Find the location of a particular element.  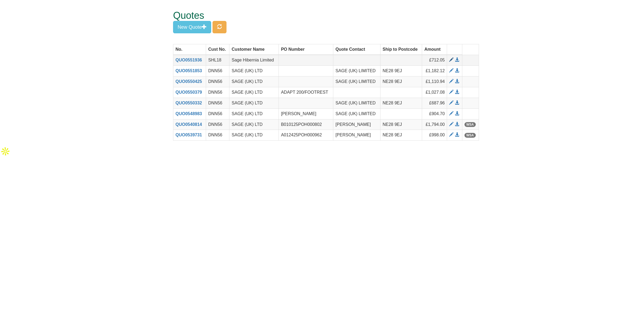

td: £712.05 is located at coordinates (435, 60).